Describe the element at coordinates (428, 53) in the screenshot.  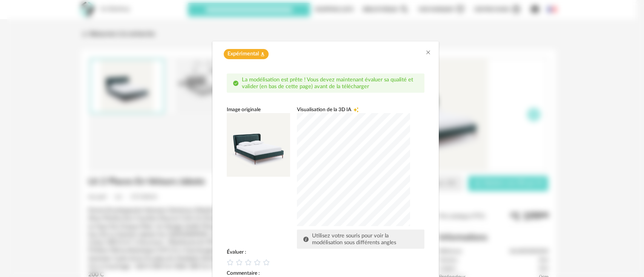
I see `button: Close` at that location.